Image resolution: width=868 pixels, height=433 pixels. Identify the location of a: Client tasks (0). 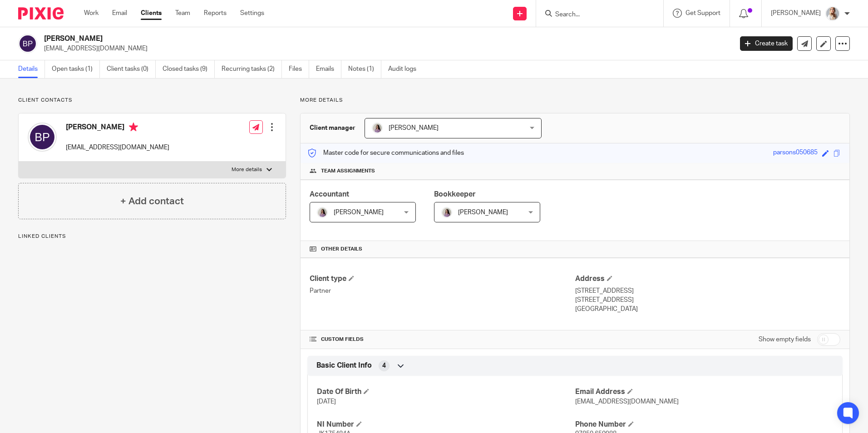
(131, 69).